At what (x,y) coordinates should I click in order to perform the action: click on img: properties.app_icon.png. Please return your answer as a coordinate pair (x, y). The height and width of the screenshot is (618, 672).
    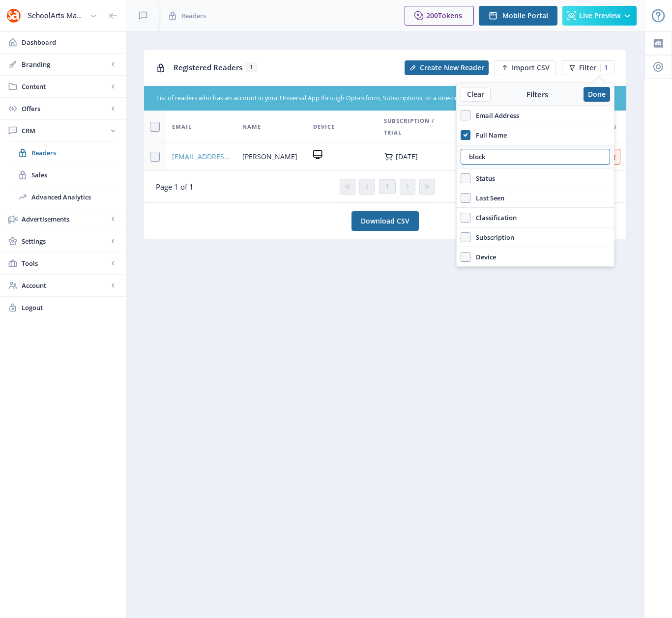
    Looking at the image, I should click on (13, 16).